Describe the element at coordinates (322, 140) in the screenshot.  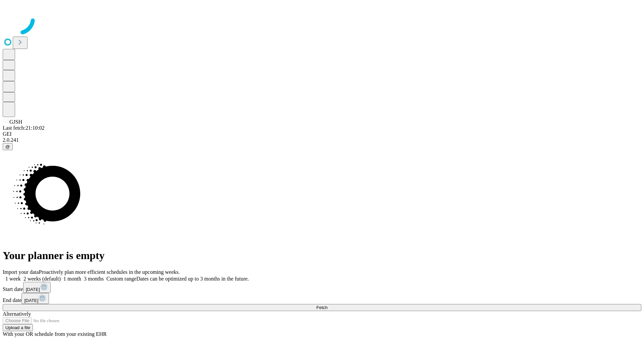
I see `div: 2.0.241` at that location.